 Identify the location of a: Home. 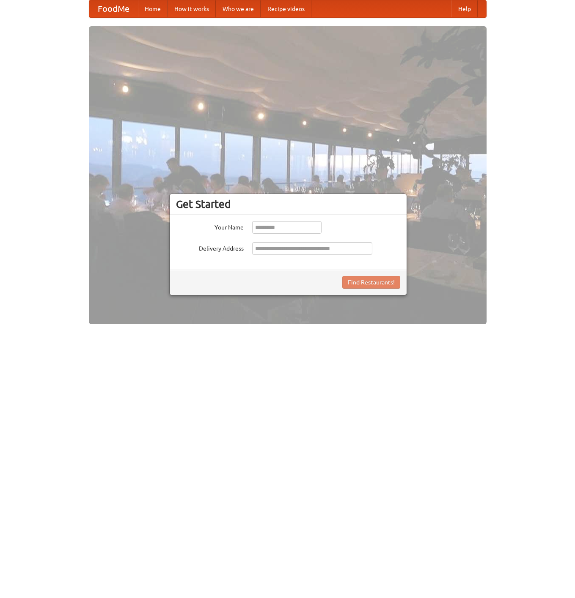
(153, 9).